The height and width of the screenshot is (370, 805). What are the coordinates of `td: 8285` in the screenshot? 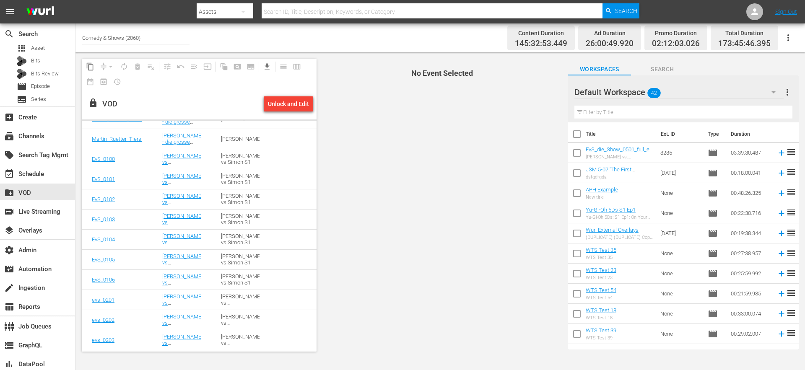 It's located at (680, 153).